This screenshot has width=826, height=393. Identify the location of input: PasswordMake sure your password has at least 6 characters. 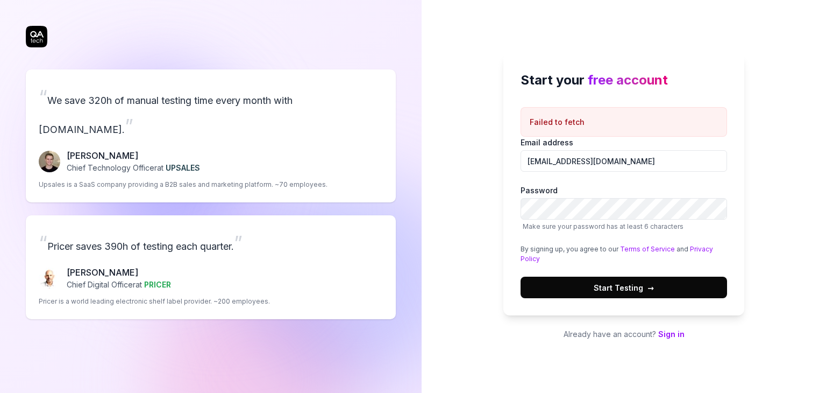
(624, 209).